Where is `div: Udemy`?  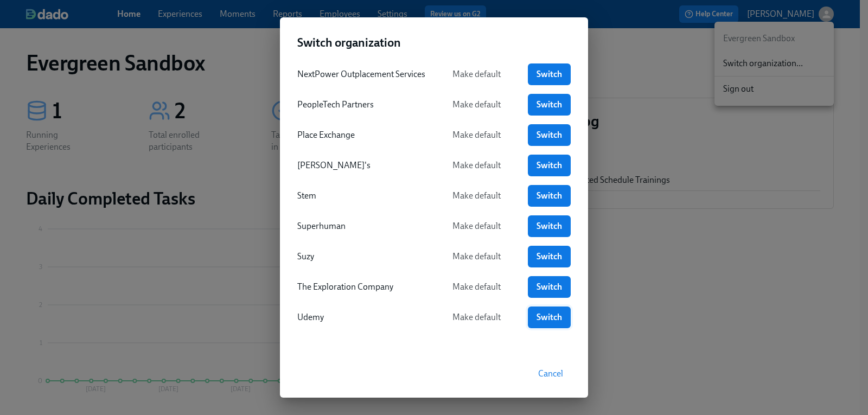
div: Udemy is located at coordinates (362, 317).